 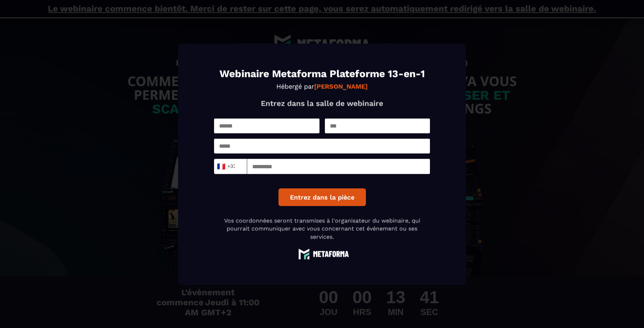 I want to click on p: Vos coordonnées seront transmises à l'organisateur du webinaire, qui pourrait communiquer avec vo..., so click(x=322, y=229).